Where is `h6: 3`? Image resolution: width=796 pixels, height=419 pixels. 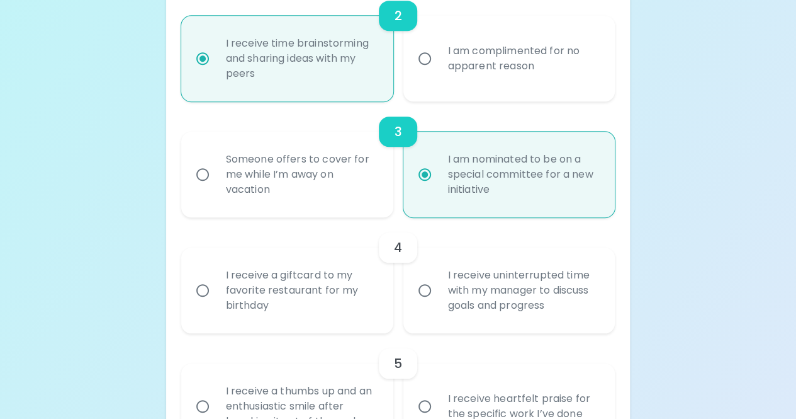
h6: 3 is located at coordinates (398, 132).